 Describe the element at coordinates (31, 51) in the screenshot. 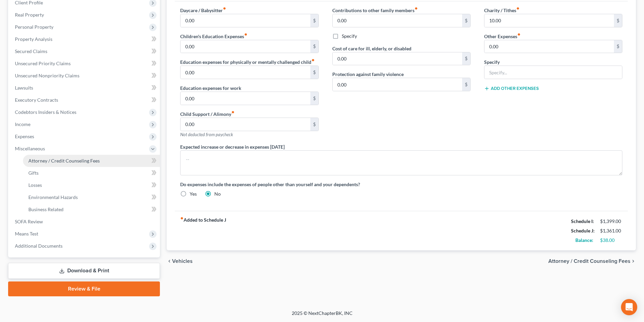

I see `span: Secured Claims` at that location.